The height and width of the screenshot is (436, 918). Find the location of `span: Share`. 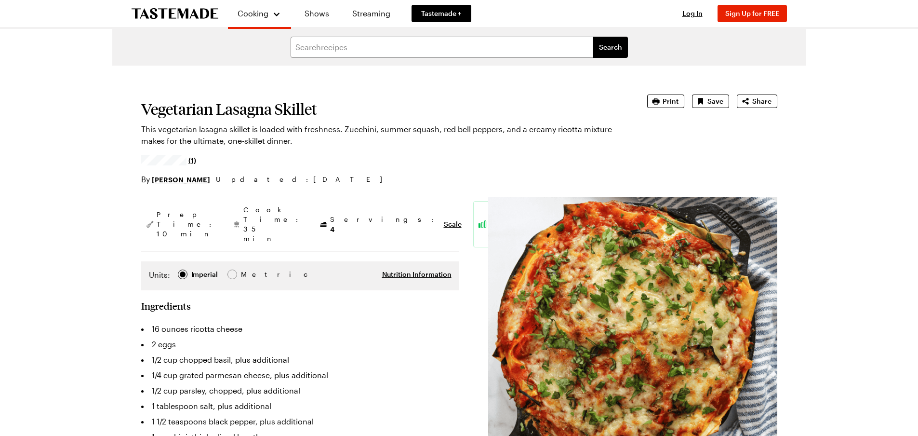

span: Share is located at coordinates (762, 101).